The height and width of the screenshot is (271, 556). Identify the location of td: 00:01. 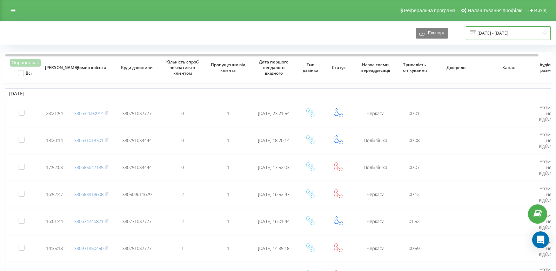
(414, 113).